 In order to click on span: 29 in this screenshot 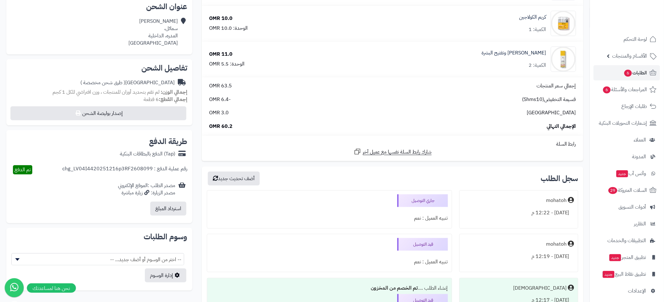, I will do `click(613, 190)`.